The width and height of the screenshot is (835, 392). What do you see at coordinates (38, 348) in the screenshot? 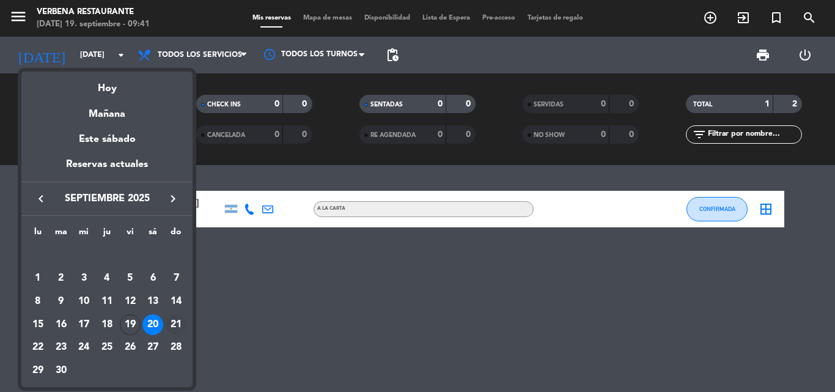
I see `td: 22 de septiembre de 2025` at bounding box center [38, 348].